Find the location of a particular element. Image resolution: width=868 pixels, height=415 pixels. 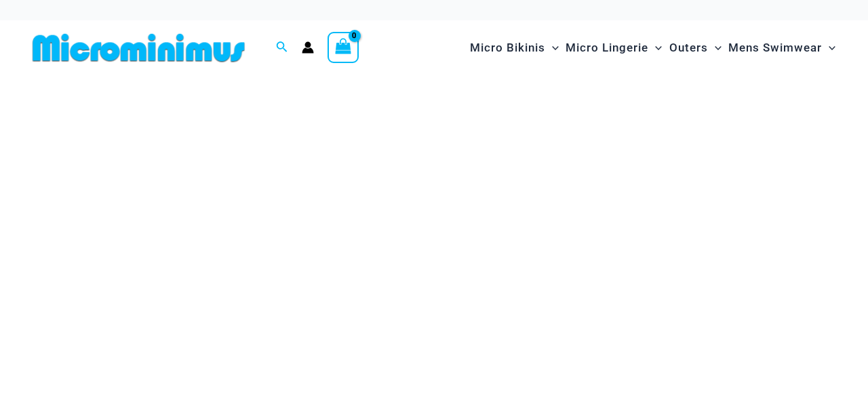

a: Micro BikinisMenu ToggleMenu Toggle is located at coordinates (514, 48).